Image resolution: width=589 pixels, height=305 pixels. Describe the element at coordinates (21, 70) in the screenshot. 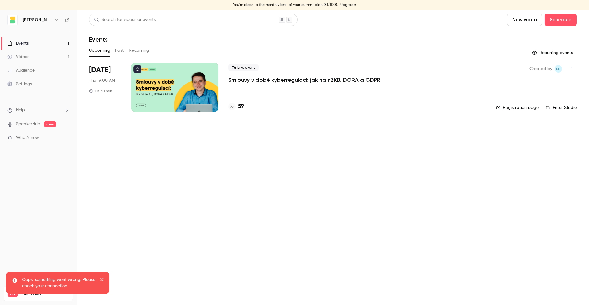

I see `div: Audience` at that location.